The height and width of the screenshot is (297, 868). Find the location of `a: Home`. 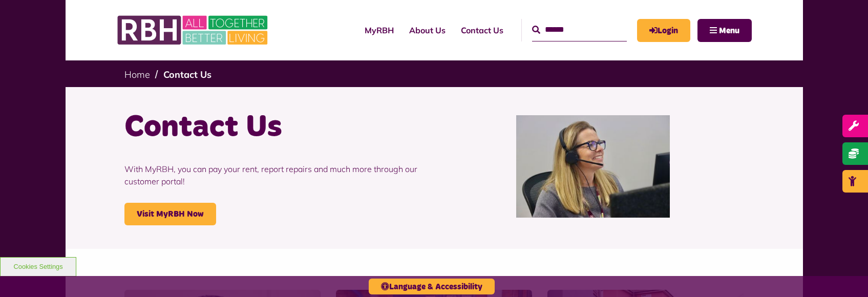

a: Home is located at coordinates (137, 74).